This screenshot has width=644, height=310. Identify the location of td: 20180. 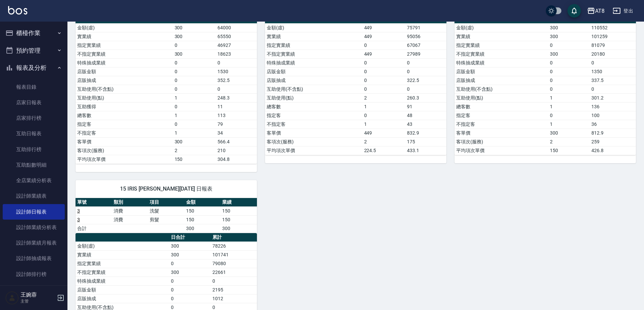
(612, 54).